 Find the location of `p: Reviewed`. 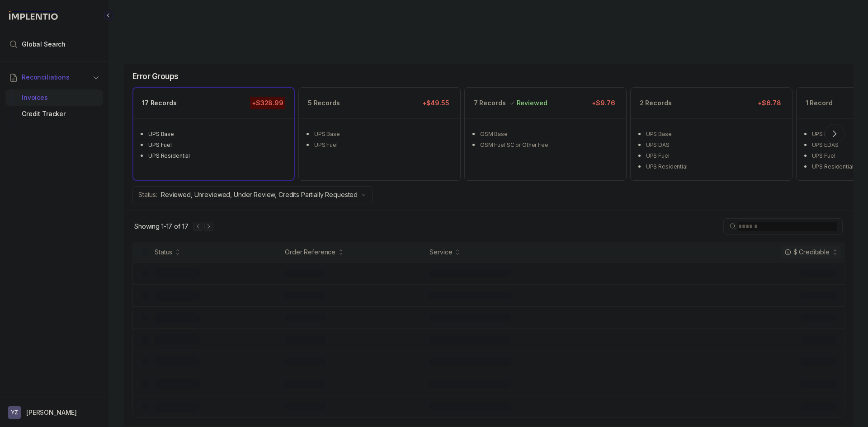

p: Reviewed is located at coordinates (532, 103).